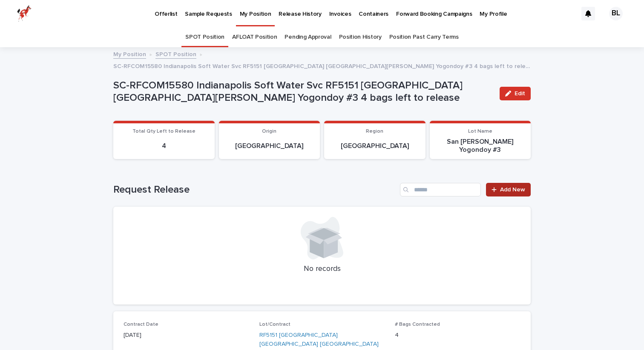 Image resolution: width=644 pixels, height=350 pixels. What do you see at coordinates (480, 132) in the screenshot?
I see `span: Lot Name` at bounding box center [480, 132].